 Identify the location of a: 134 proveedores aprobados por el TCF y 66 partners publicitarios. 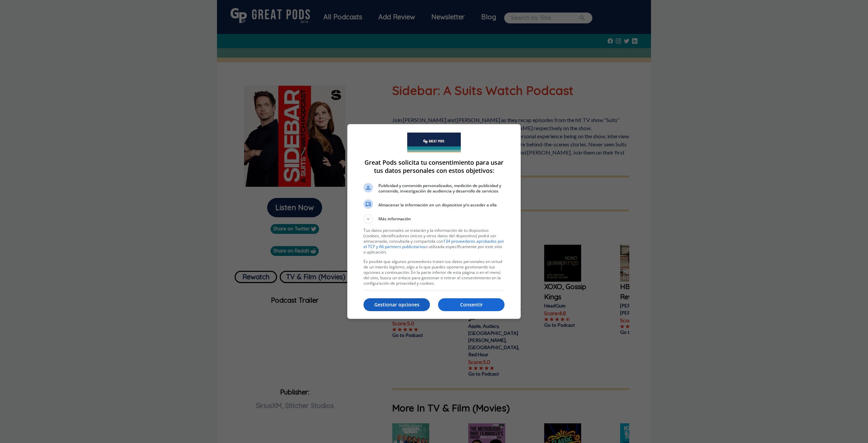
(434, 244).